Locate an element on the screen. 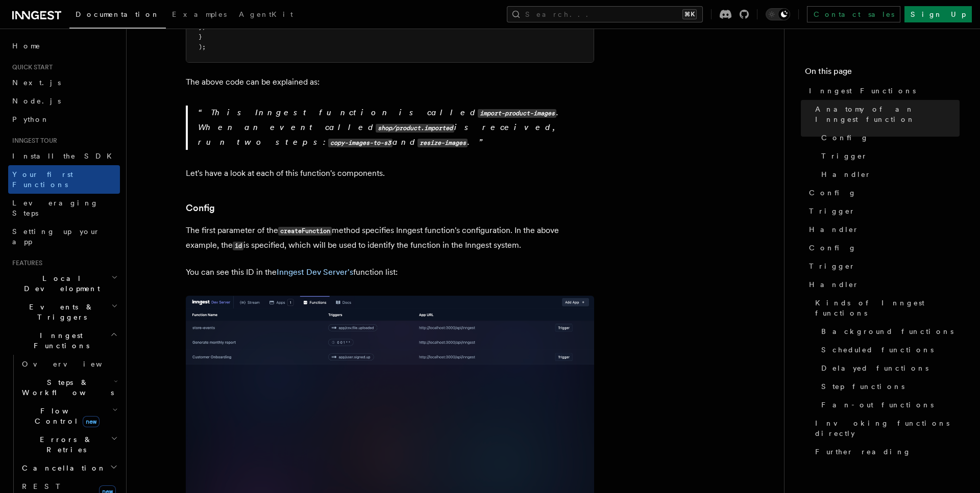 The height and width of the screenshot is (493, 980). code: shop/product.imported is located at coordinates (415, 128).